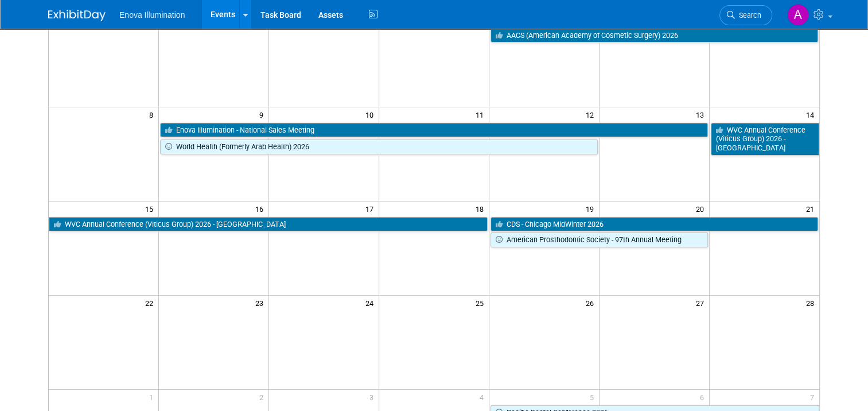 This screenshot has height=411, width=868. I want to click on span: 9, so click(263, 115).